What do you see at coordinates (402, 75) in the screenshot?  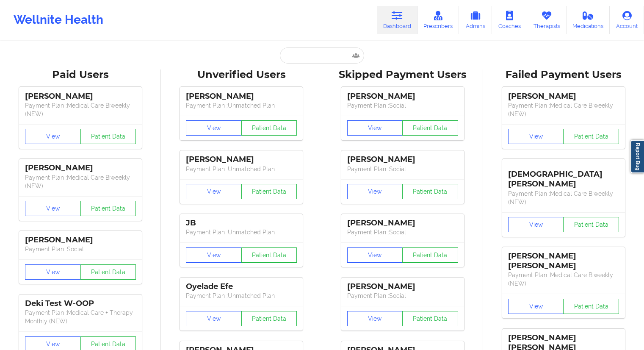 I see `div: Skipped Payment Users` at bounding box center [402, 75].